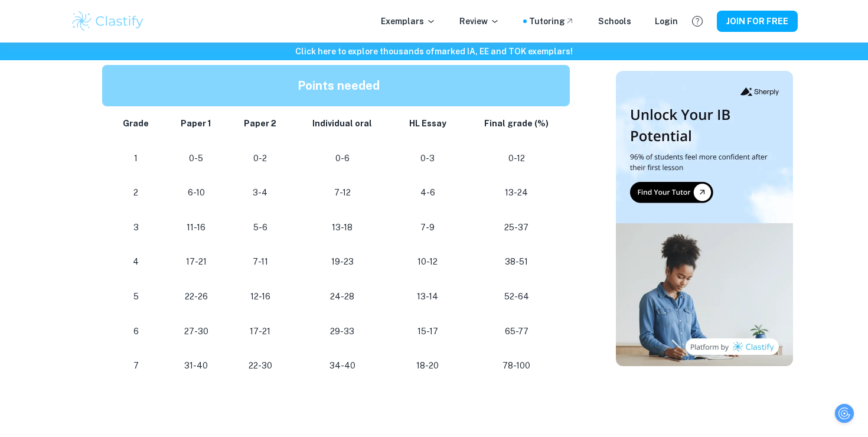  What do you see at coordinates (615, 22) in the screenshot?
I see `div: Schools` at bounding box center [615, 22].